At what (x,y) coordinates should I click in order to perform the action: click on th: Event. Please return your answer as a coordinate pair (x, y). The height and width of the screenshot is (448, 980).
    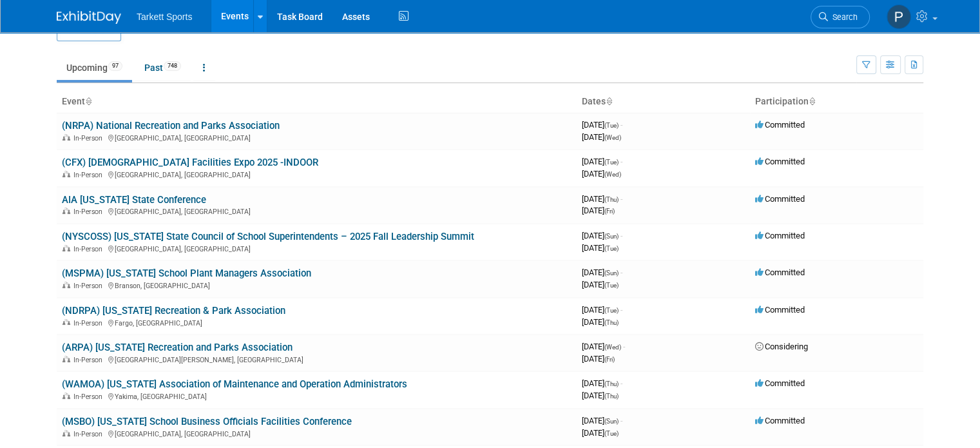
    Looking at the image, I should click on (316, 102).